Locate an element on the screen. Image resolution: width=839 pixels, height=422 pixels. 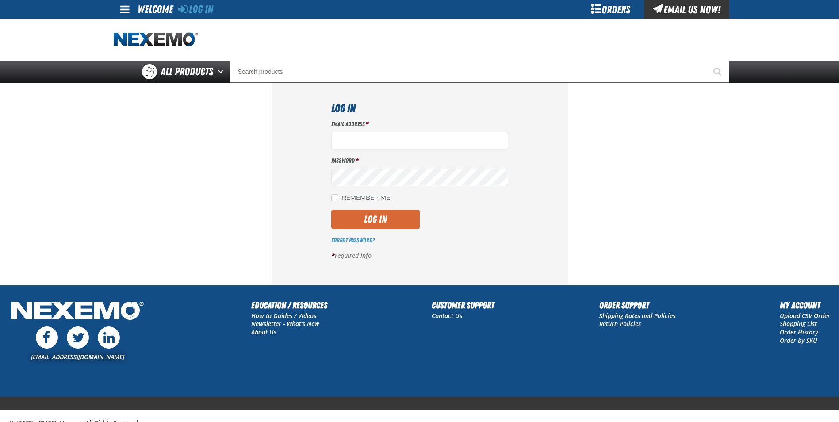
label: Remember Me is located at coordinates (360, 198).